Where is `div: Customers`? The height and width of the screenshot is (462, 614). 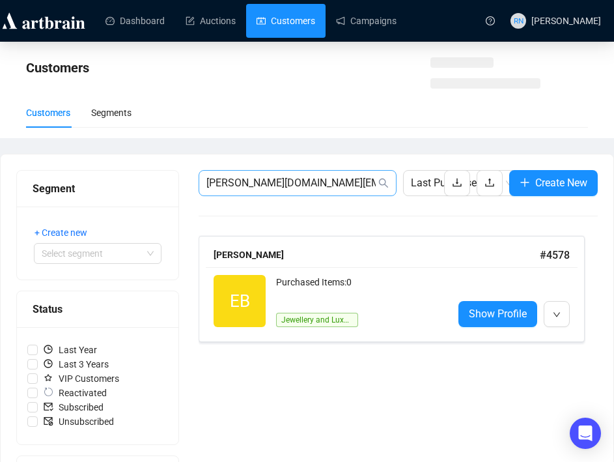
div: Customers is located at coordinates (48, 113).